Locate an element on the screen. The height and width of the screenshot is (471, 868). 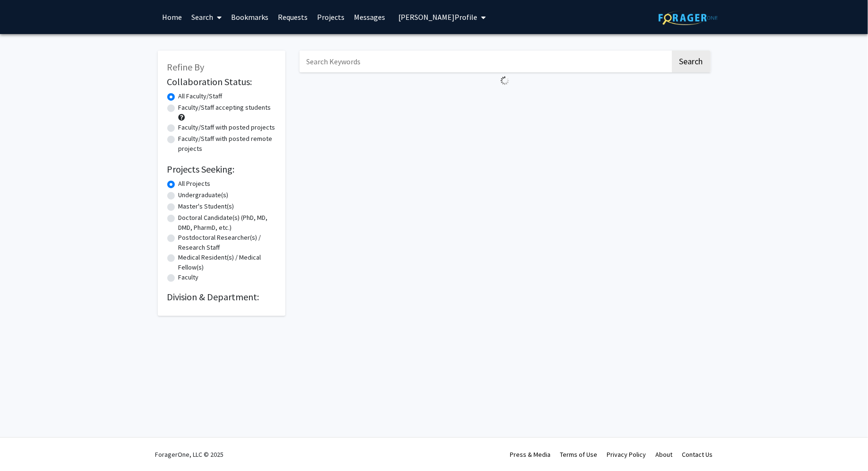
div: ForagerOne, LLC © 2025 is located at coordinates (190, 454).